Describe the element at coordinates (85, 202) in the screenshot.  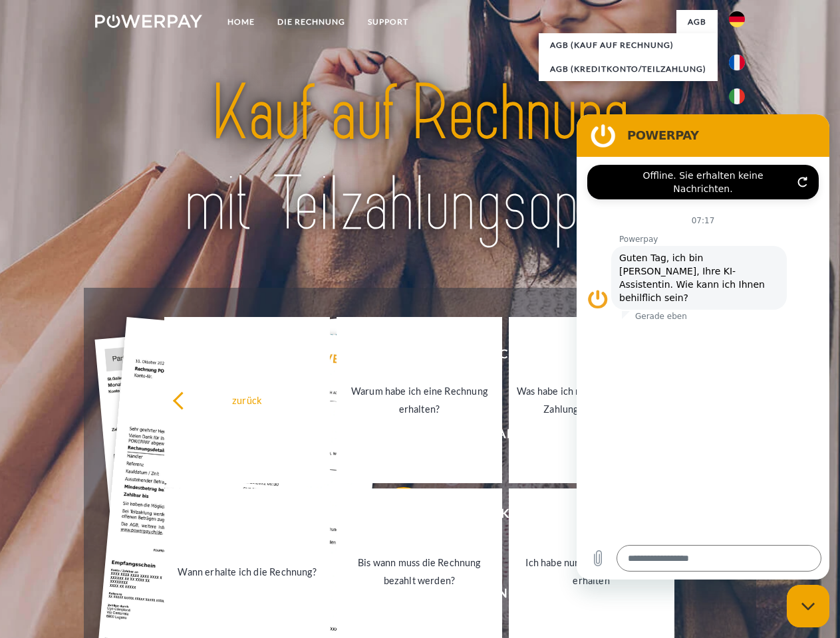
I see `p: Gerade eben` at that location.